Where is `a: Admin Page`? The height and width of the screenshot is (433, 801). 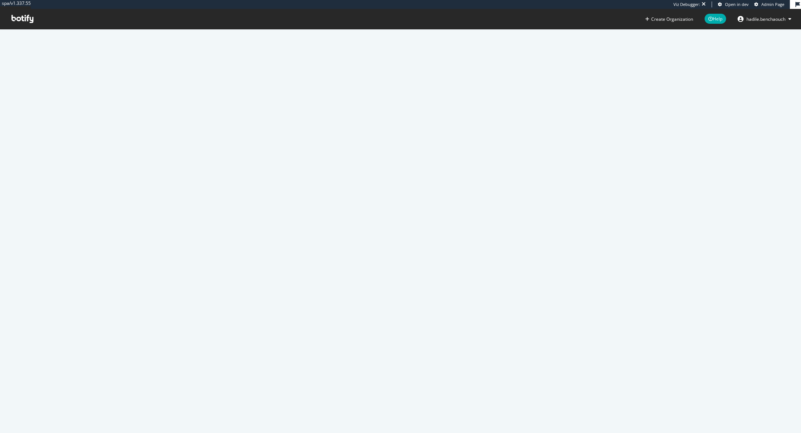 a: Admin Page is located at coordinates (770, 4).